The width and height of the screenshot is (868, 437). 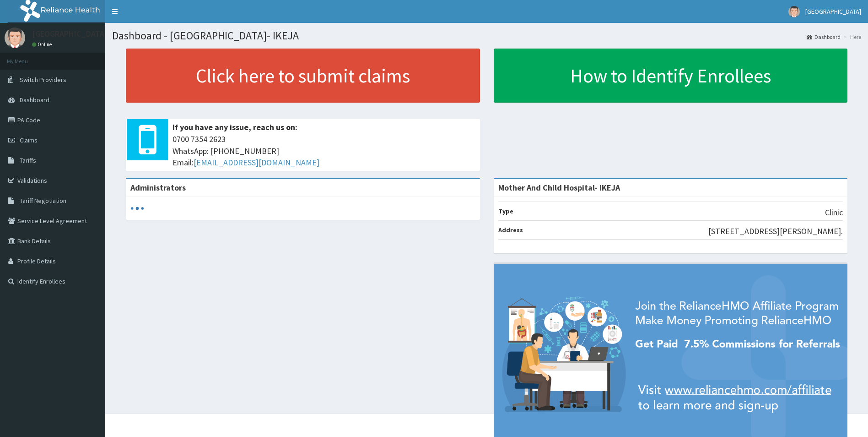 I want to click on a: Online, so click(x=43, y=44).